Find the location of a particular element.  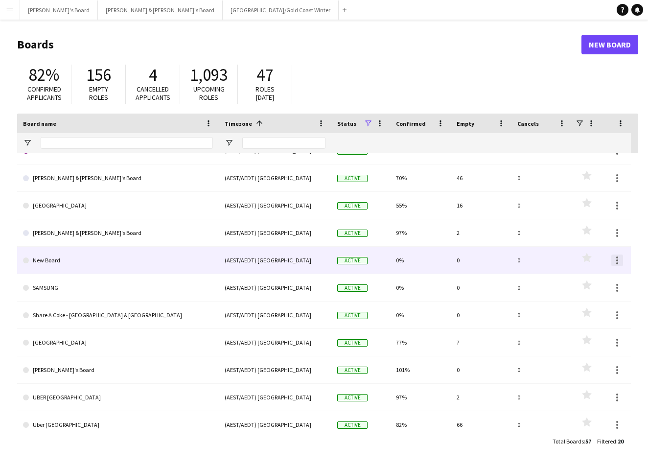

span: Confirmed applicants is located at coordinates (44, 93).